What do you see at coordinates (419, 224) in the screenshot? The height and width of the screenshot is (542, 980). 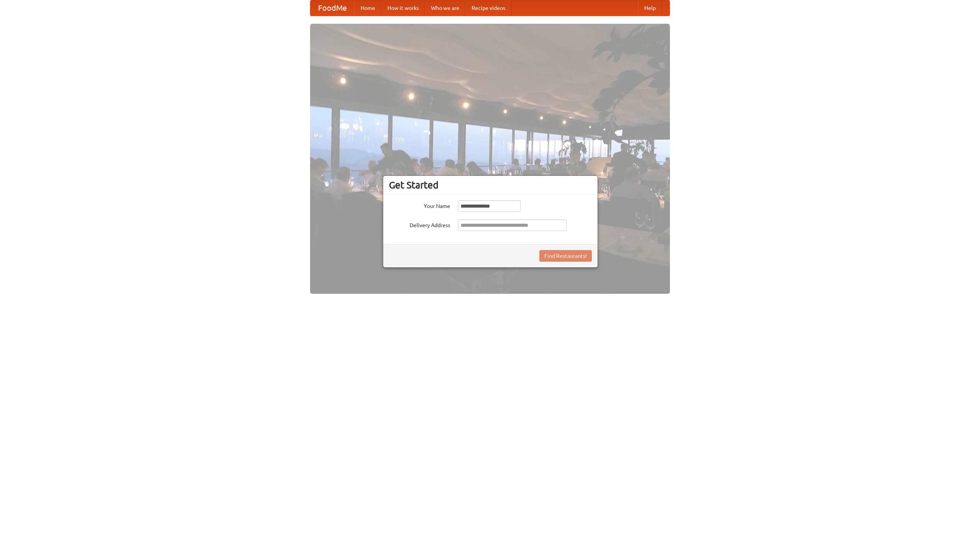 I see `label: Delivery Address` at bounding box center [419, 224].